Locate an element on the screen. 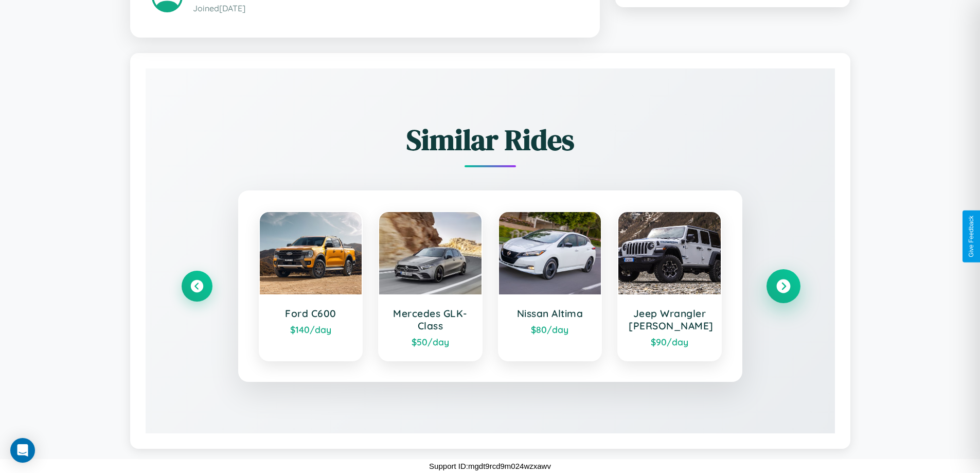  a: Mercedes GLK-Class$50/day is located at coordinates (430, 286).